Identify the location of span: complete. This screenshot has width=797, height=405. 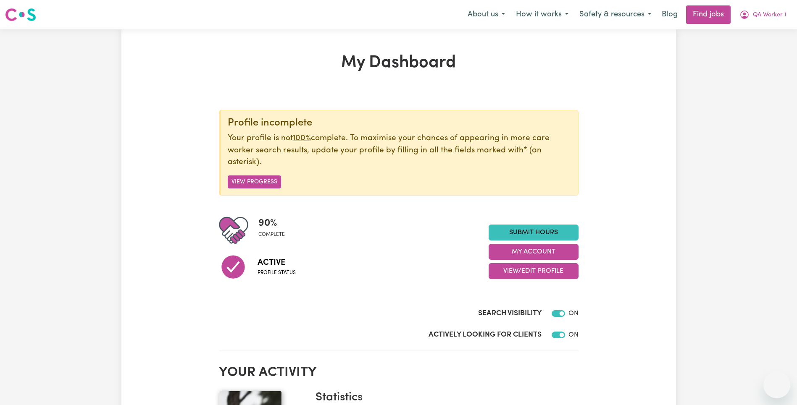
(271, 235).